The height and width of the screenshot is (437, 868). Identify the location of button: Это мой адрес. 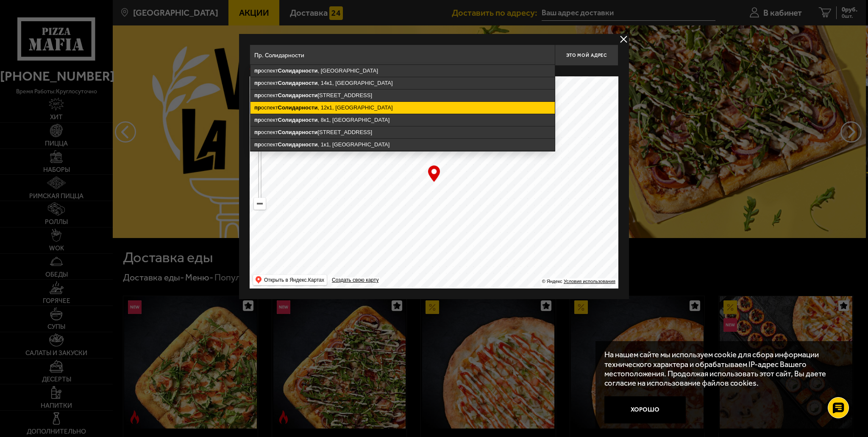
(586, 55).